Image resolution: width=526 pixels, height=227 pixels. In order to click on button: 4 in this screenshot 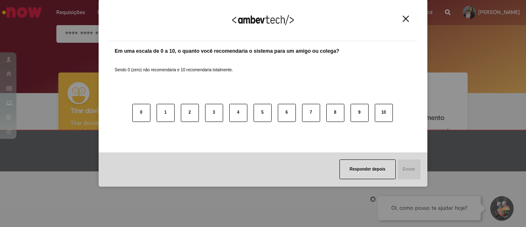, I will do `click(238, 113)`.